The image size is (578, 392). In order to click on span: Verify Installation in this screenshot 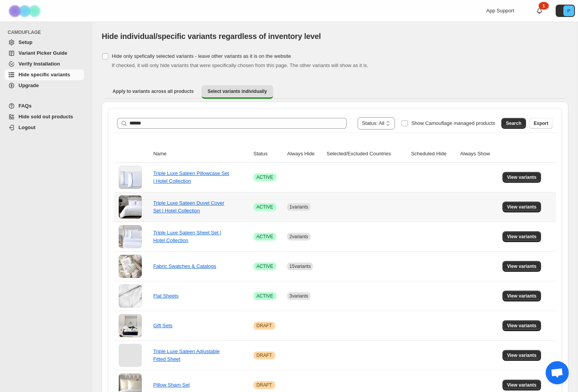, I will do `click(39, 64)`.